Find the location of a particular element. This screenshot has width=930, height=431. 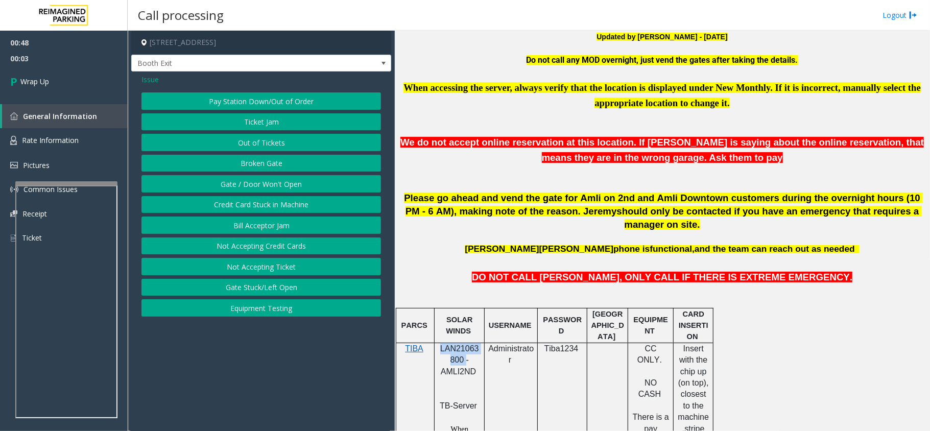

span: General Information is located at coordinates (60, 116).